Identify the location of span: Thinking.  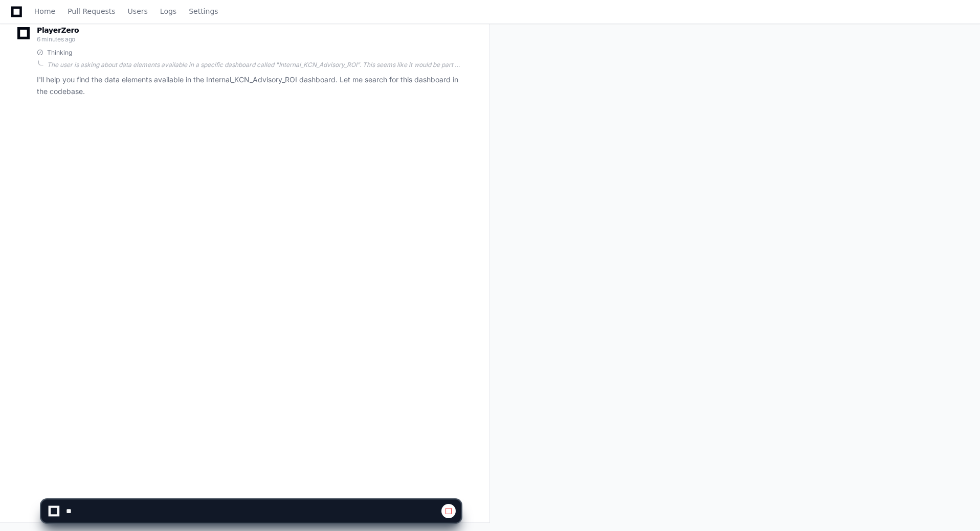
(59, 53).